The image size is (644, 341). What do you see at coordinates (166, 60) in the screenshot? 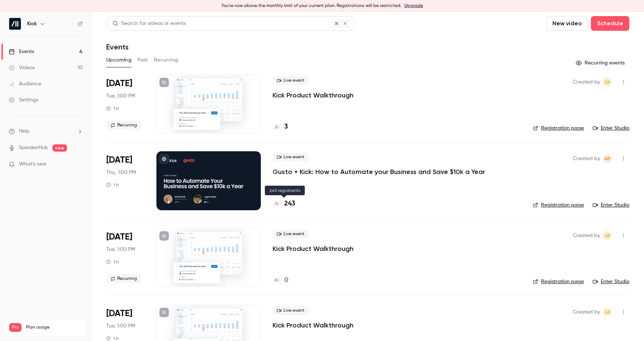
I see `button: Recurring` at bounding box center [166, 60].